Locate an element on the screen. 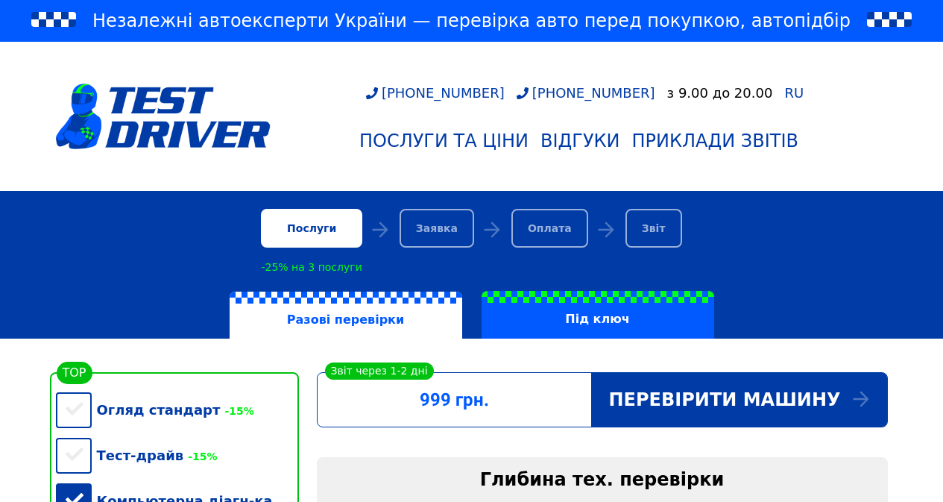 This screenshot has width=943, height=502. div: Глибина тех. перевірки is located at coordinates (602, 479).